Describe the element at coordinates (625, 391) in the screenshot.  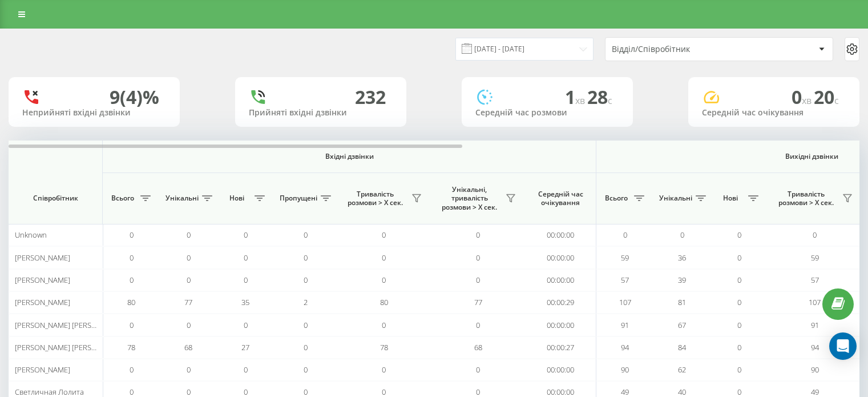
I see `span: 49` at that location.